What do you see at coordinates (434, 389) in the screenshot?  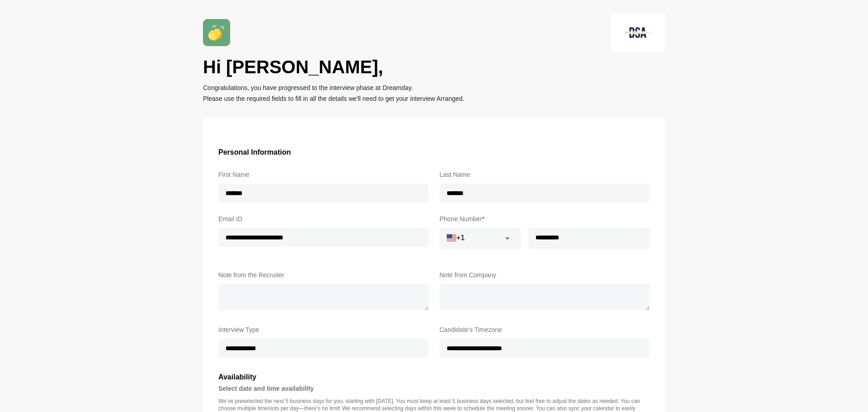 I see `h4: Select date and time availability` at bounding box center [434, 389].